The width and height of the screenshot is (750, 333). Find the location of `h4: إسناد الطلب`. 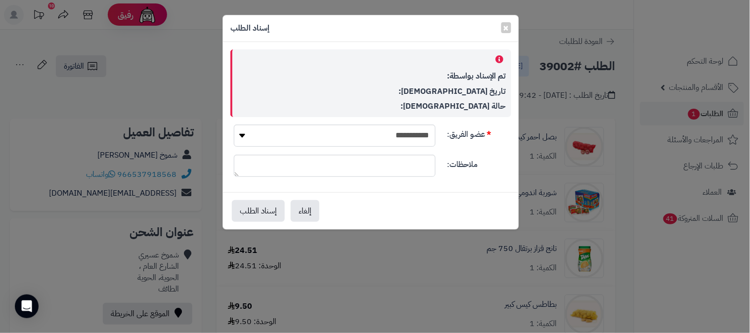

h4: إسناد الطلب is located at coordinates (250, 28).